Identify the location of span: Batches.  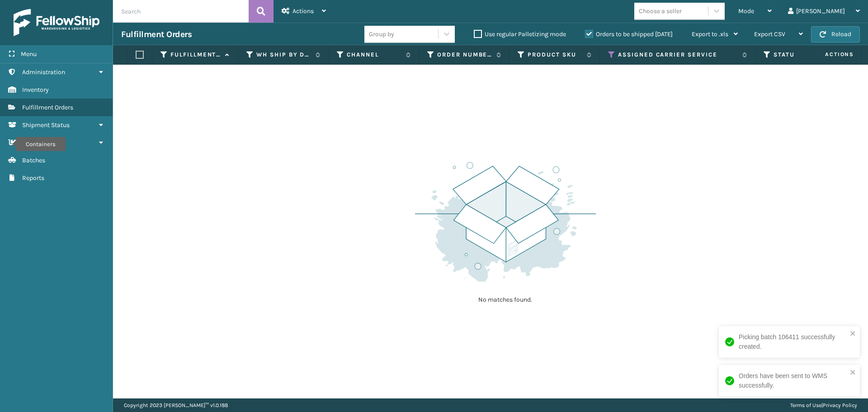
(34, 160).